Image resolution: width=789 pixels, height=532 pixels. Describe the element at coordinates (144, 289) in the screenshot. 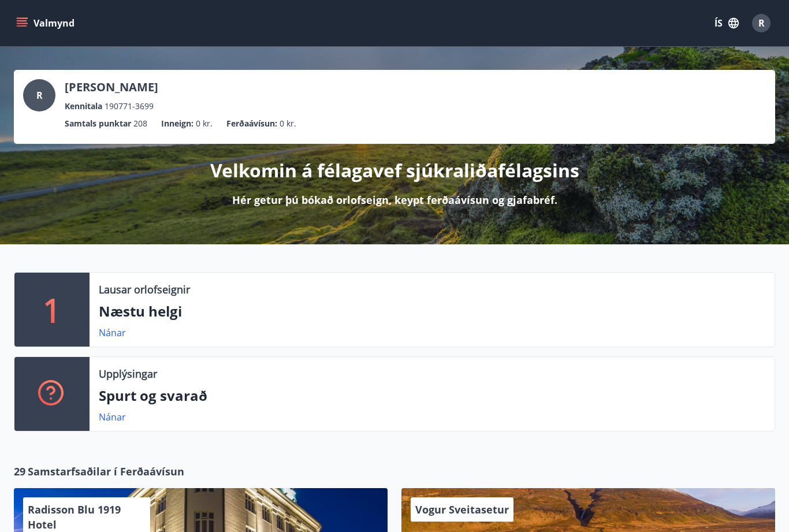

I see `p: Lausar orlofseignir` at that location.